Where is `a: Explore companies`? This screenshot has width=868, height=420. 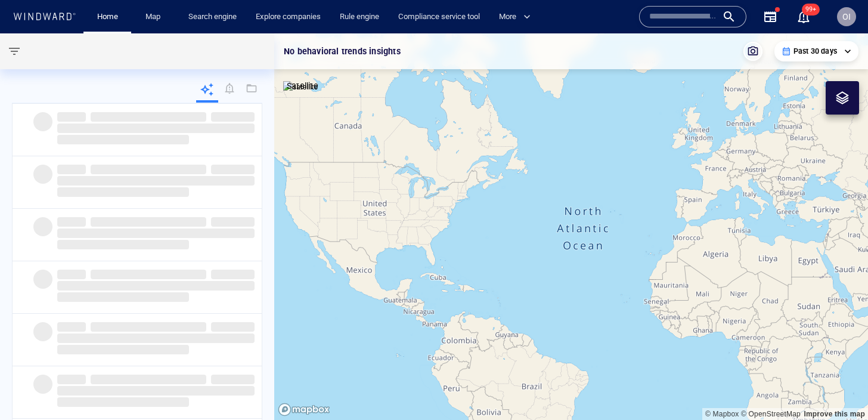
a: Explore companies is located at coordinates (288, 17).